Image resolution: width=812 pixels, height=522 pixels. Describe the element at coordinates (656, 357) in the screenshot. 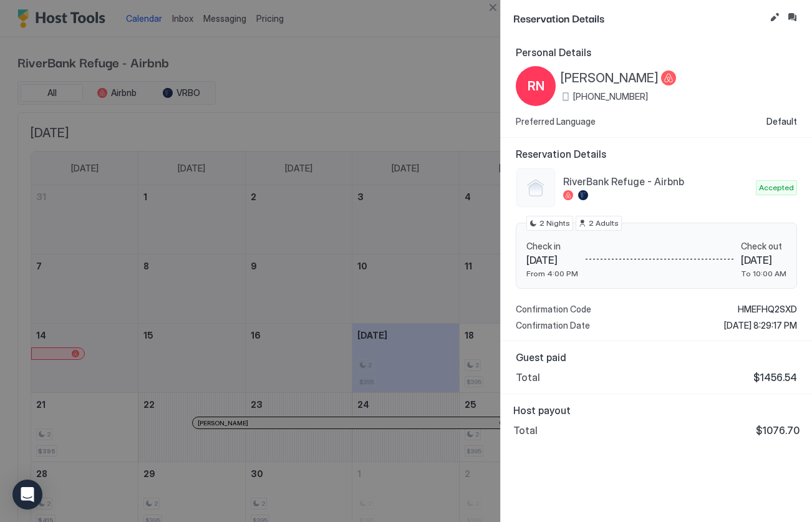

I see `span: Guest paid` at that location.